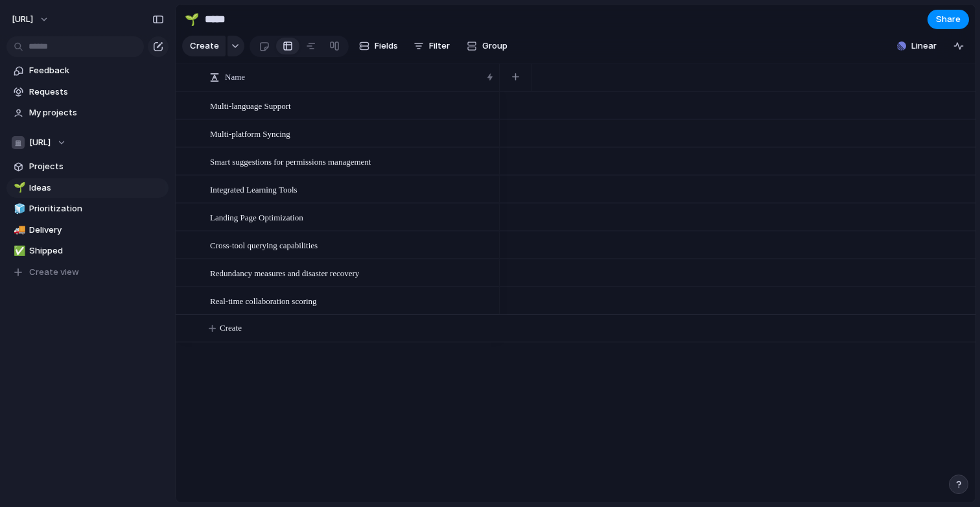 Image resolution: width=980 pixels, height=507 pixels. I want to click on span: My projects, so click(97, 113).